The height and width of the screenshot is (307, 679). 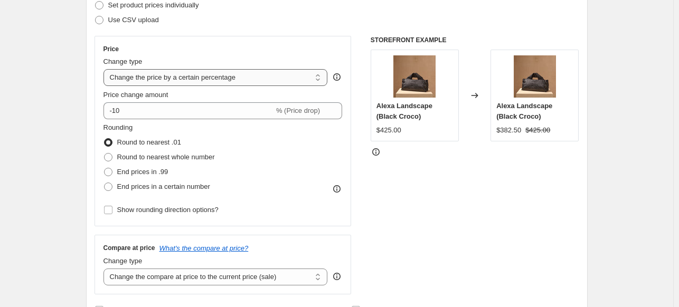 I want to click on span: Round to nearest .01, so click(x=149, y=142).